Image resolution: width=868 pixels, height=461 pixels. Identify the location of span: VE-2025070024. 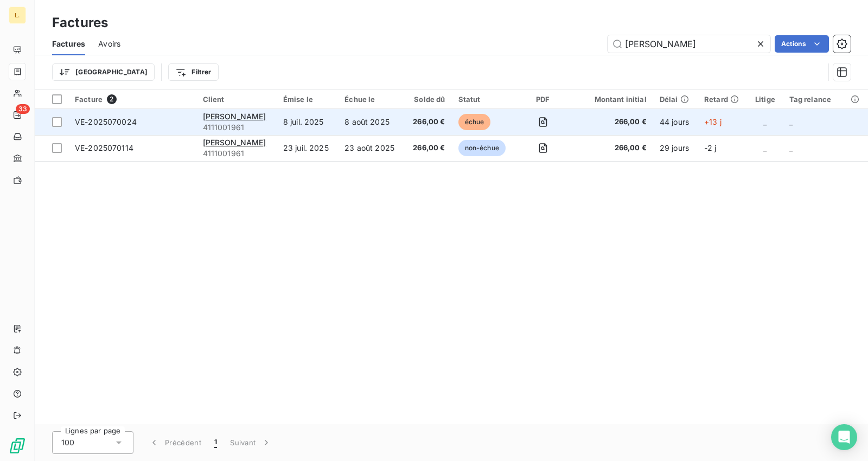
(106, 121).